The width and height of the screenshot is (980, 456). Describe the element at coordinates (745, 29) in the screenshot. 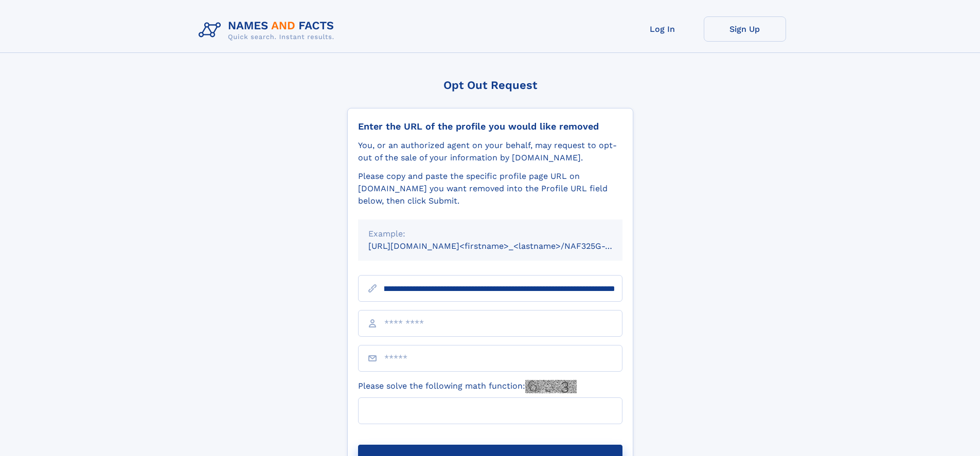

I see `a: Sign Up` at that location.